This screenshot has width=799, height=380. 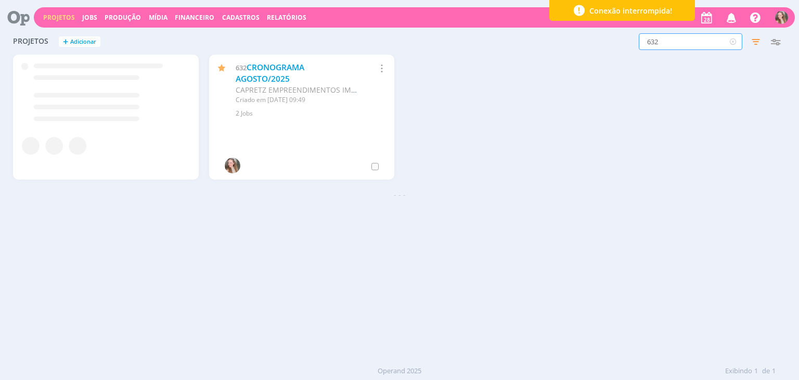 What do you see at coordinates (782, 17) in the screenshot?
I see `button: G` at bounding box center [782, 17].